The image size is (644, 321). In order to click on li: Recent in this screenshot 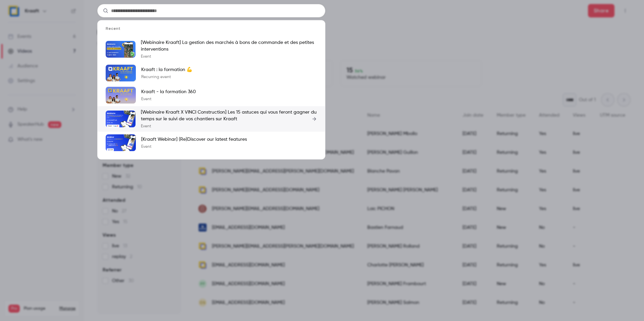, I will do `click(211, 31)`.